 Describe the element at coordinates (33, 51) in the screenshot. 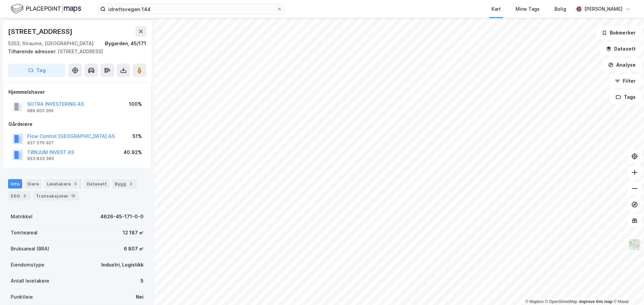

I see `span: Tilhørende adresser:` at that location.